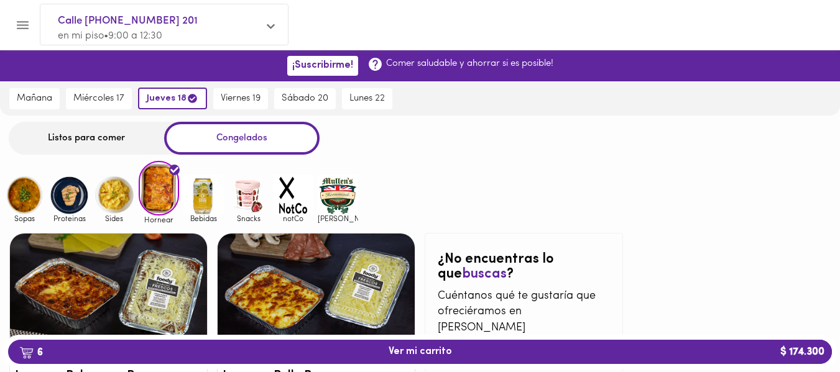 The width and height of the screenshot is (840, 372). I want to click on span: Sides, so click(114, 218).